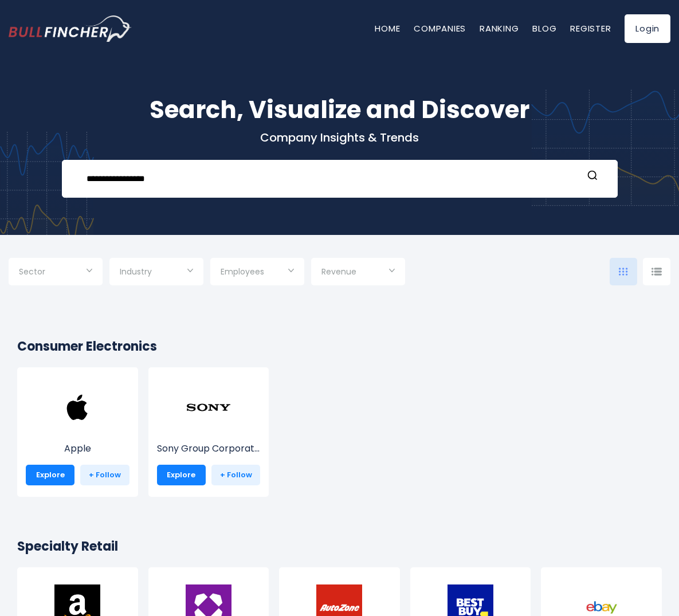 The width and height of the screenshot is (679, 616). Describe the element at coordinates (136, 272) in the screenshot. I see `span: Industry` at that location.